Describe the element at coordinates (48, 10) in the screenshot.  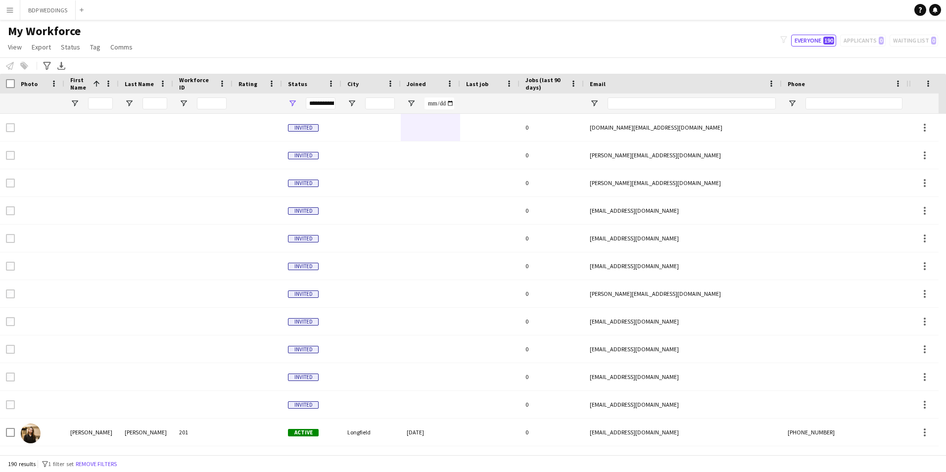
I see `button: BDP WEDDINGS` at that location.